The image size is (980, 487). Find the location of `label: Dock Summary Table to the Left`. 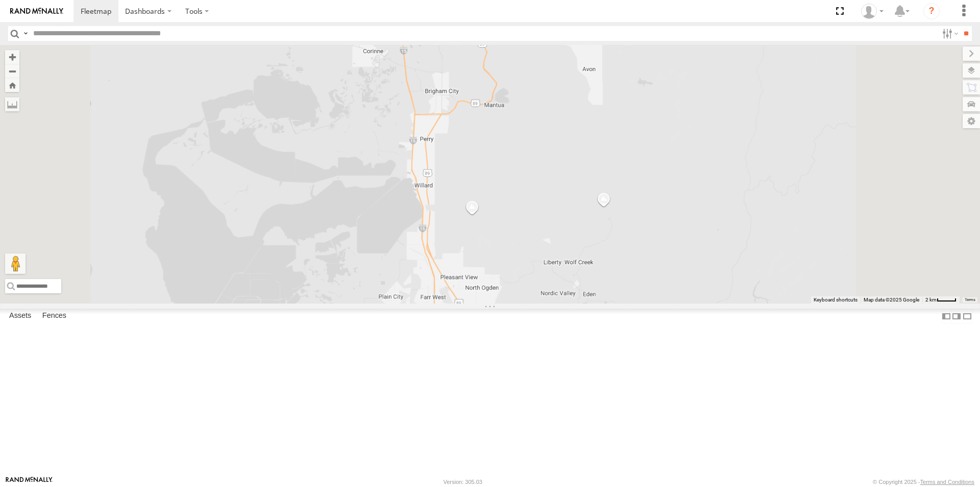

label: Dock Summary Table to the Left is located at coordinates (947, 316).